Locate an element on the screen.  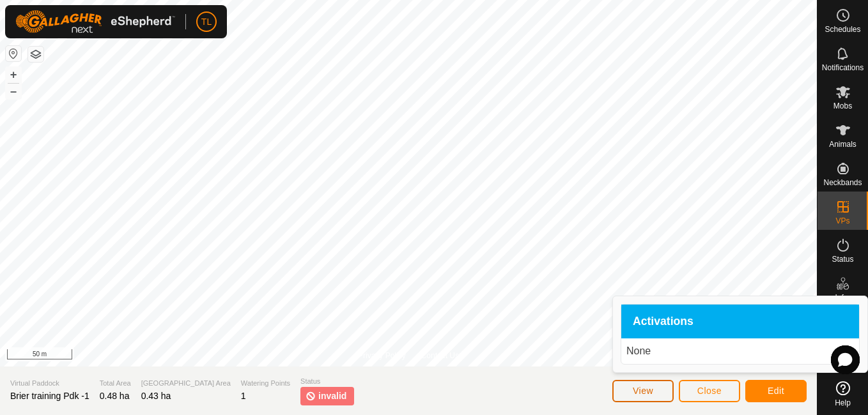
img: Gallagher Logo is located at coordinates (95, 22).